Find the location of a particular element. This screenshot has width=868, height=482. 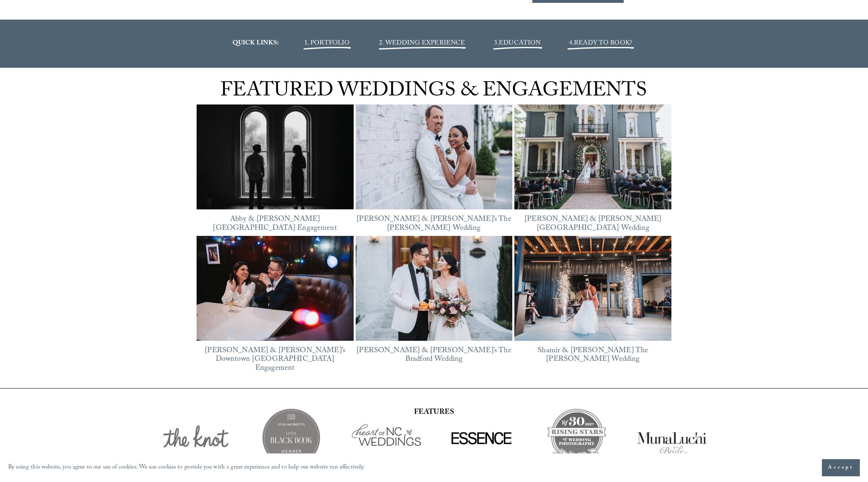

a: Bella &amp; Mike’s The Maxwell Raleigh Wedding is located at coordinates (434, 157).